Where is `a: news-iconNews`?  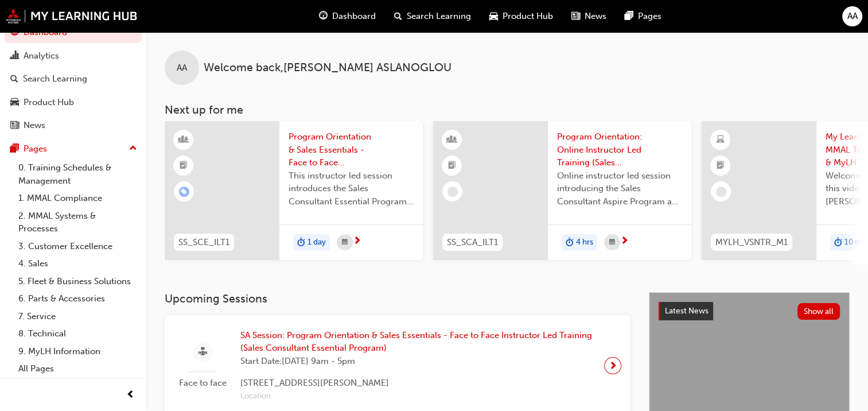 a: news-iconNews is located at coordinates (589, 16).